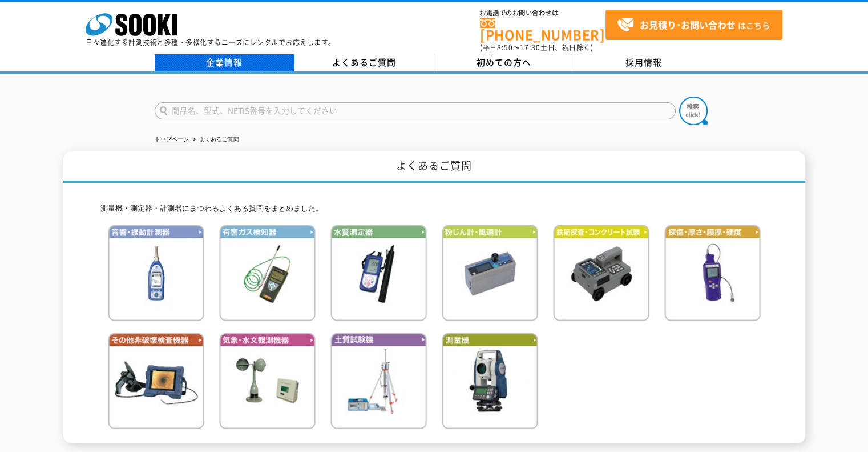 The height and width of the screenshot is (452, 868). What do you see at coordinates (435, 208) in the screenshot?
I see `p: 測量機・測定器・計測器にまつわるよくある質問をまとめました。` at bounding box center [435, 208].